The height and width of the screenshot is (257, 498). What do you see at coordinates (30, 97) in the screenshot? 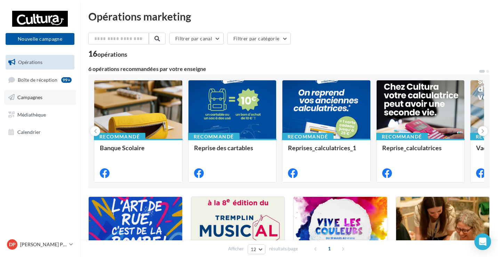
I see `span: Campagnes` at bounding box center [30, 97].